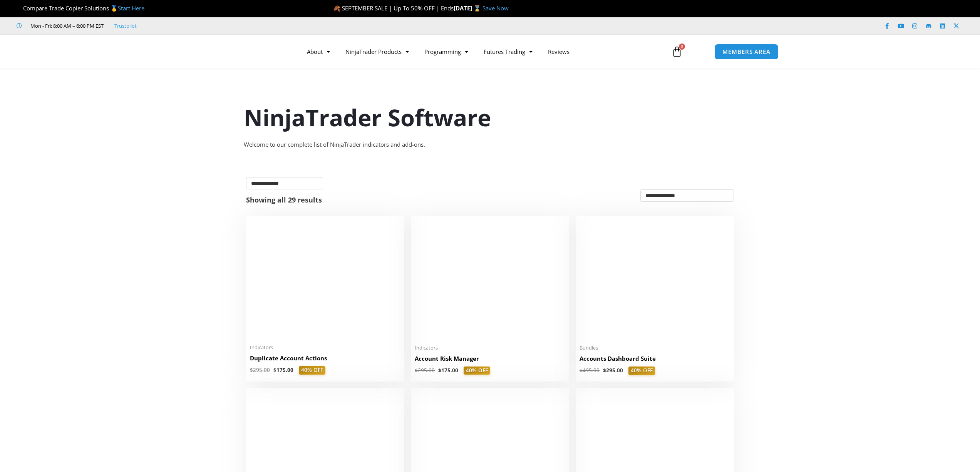 The width and height of the screenshot is (980, 472). Describe the element at coordinates (126, 26) in the screenshot. I see `a: Trustpilot` at that location.